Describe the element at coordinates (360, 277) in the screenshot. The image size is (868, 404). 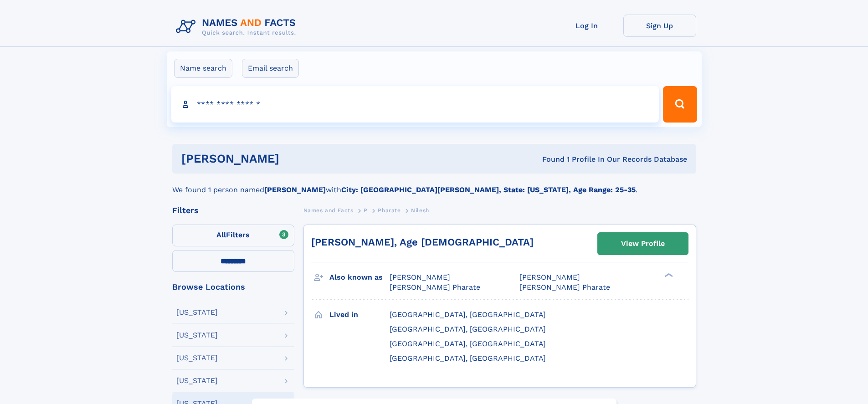
I see `h3: Also known as` at that location.